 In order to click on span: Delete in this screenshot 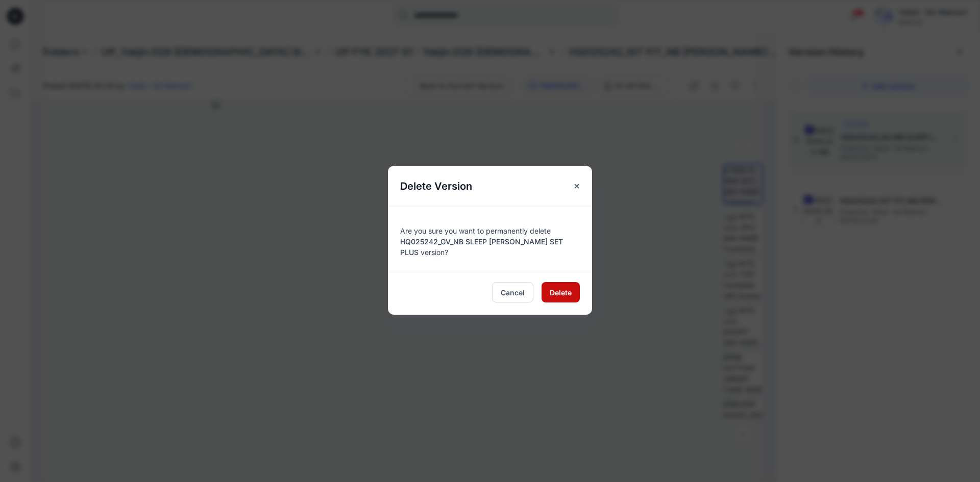, I will do `click(560, 292)`.